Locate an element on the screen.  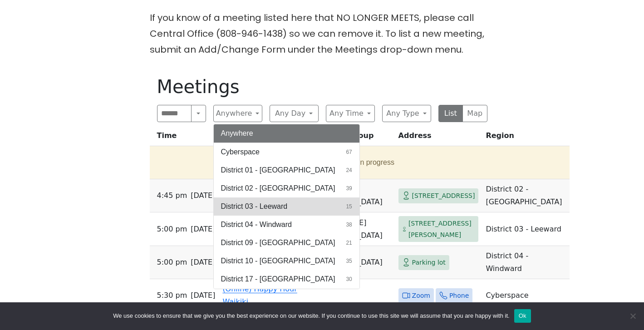
span: 21 results is located at coordinates (348, 242).